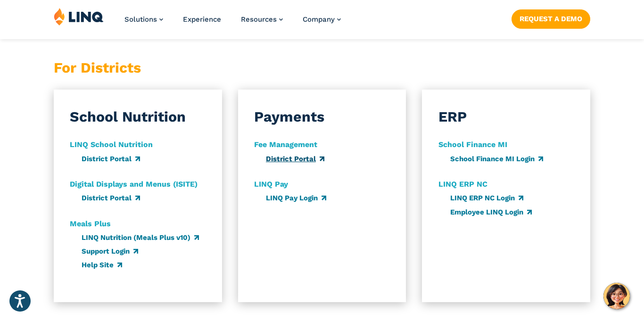 This screenshot has height=321, width=644. Describe the element at coordinates (141, 19) in the screenshot. I see `span: Solutions` at that location.